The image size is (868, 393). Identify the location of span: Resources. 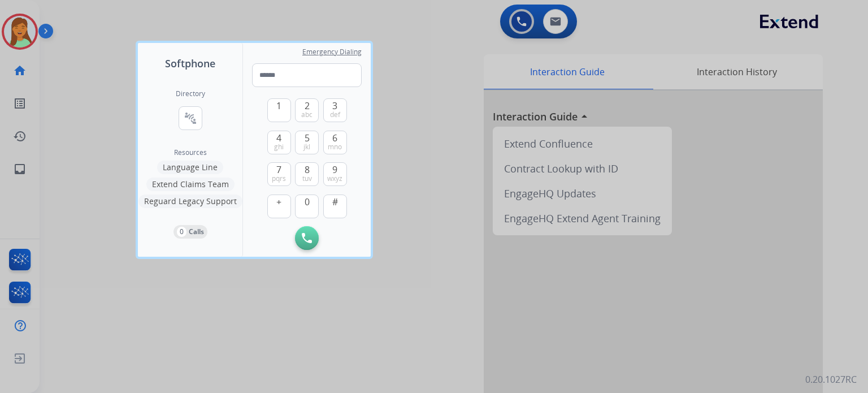
(190, 152).